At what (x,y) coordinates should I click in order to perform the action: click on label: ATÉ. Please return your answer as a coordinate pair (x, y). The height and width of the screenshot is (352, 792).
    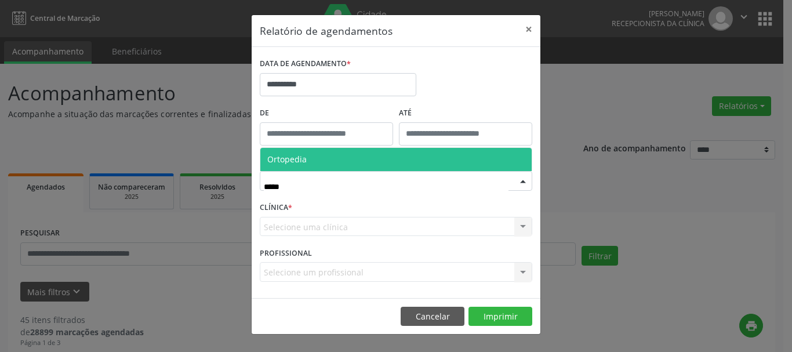
    Looking at the image, I should click on (466, 113).